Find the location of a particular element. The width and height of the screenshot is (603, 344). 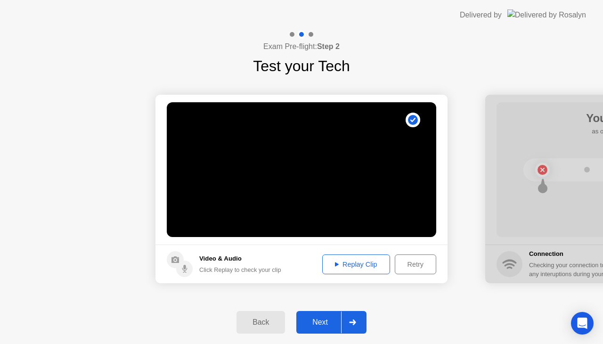

b: Step 2 is located at coordinates (328, 46).